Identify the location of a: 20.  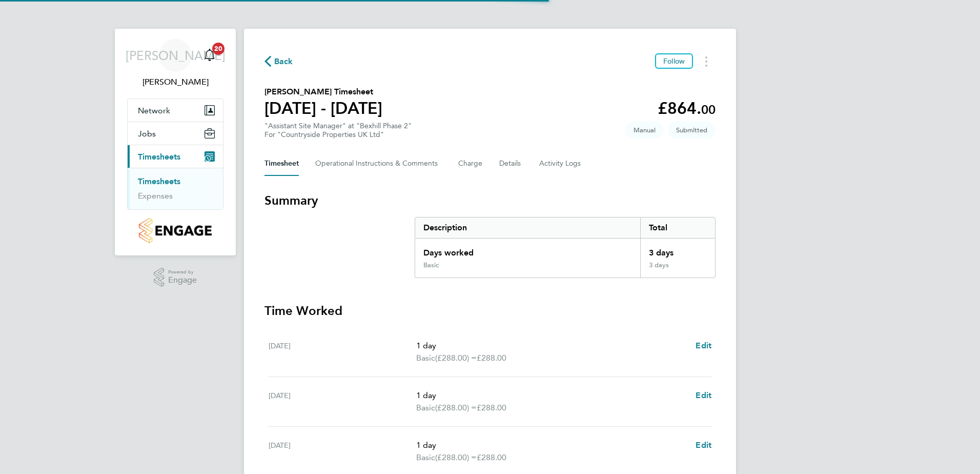
(209, 56).